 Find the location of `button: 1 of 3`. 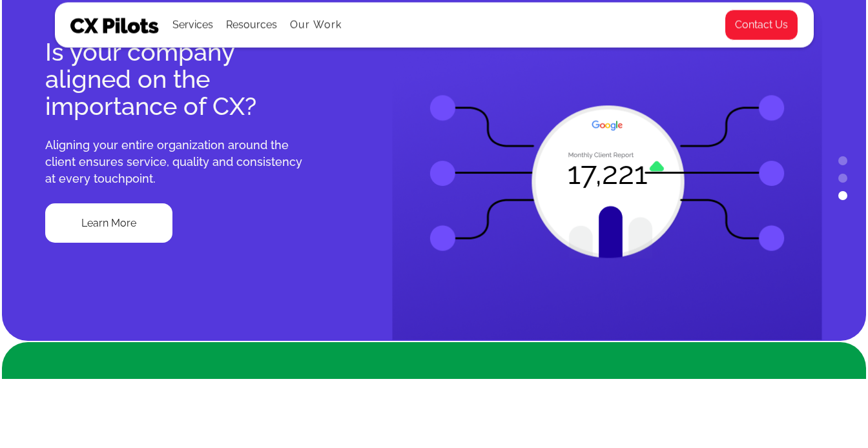

button: 1 of 3 is located at coordinates (842, 160).